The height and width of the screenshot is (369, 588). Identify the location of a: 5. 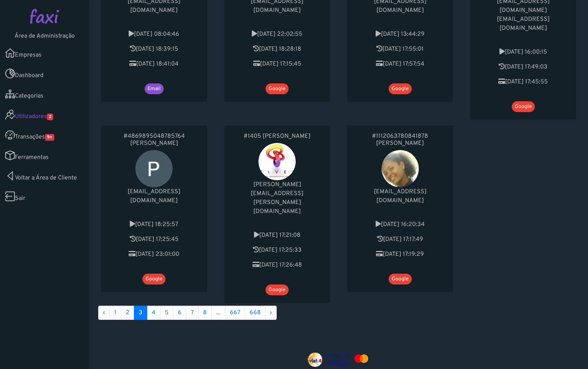
(167, 313).